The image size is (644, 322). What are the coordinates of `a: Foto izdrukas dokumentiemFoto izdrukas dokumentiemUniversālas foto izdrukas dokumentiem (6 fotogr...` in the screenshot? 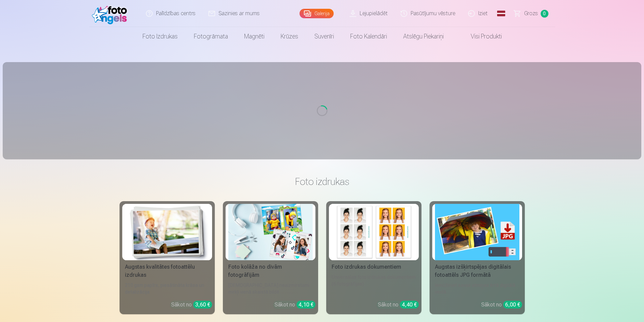 It's located at (374, 258).